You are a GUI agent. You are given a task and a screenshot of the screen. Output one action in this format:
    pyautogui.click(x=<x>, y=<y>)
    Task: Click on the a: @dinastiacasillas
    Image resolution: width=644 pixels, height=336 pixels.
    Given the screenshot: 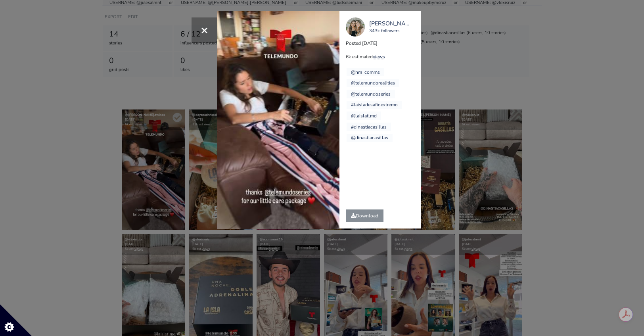 What is the action you would take?
    pyautogui.click(x=370, y=138)
    